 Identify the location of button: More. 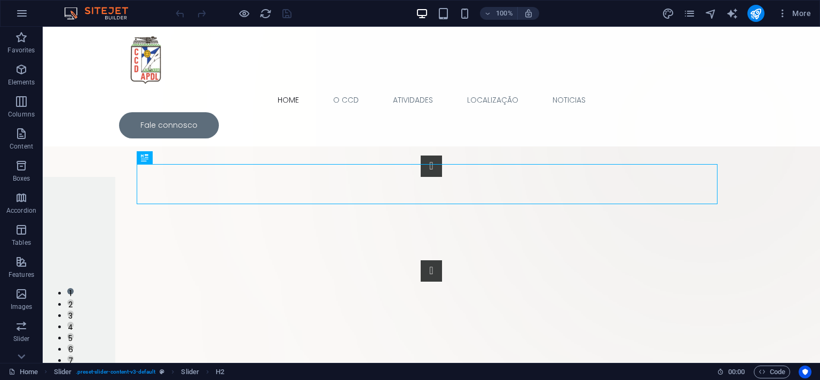
(794, 13).